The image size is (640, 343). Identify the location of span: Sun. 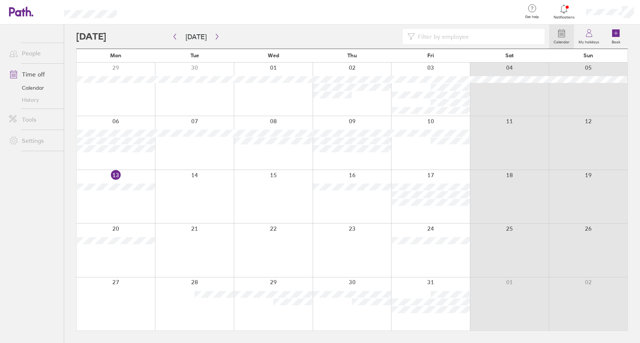
(588, 55).